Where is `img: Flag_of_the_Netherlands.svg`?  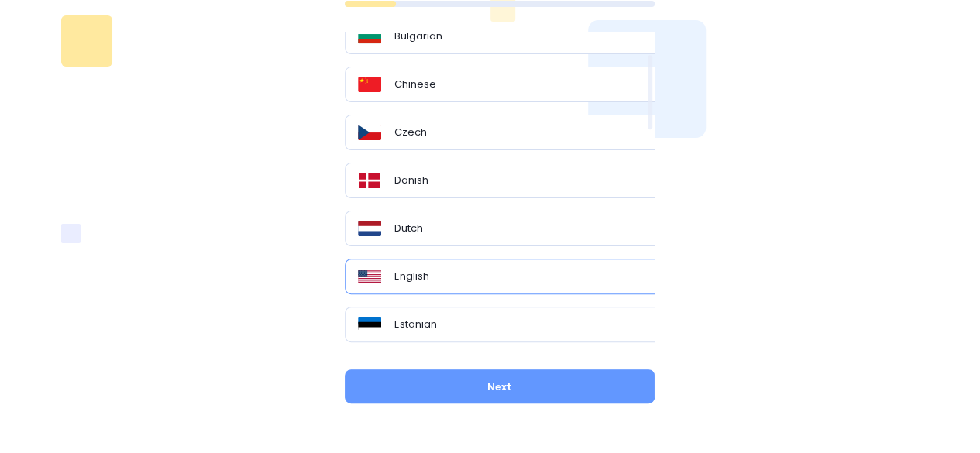
img: Flag_of_the_Netherlands.svg is located at coordinates (370, 228).